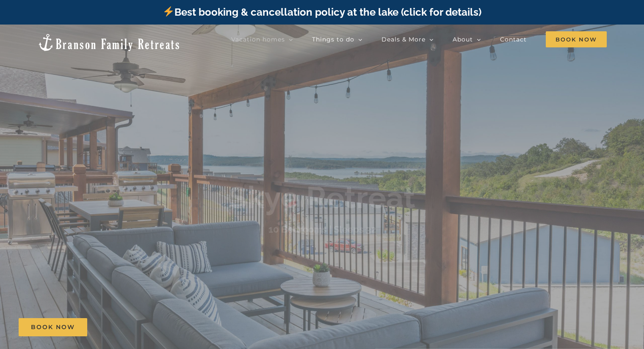  I want to click on span: Things to do, so click(333, 39).